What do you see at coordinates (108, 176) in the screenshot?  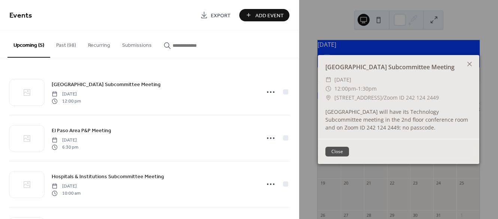 I see `a: Hospitals & Institutions Subcommittee Meeting` at bounding box center [108, 176].